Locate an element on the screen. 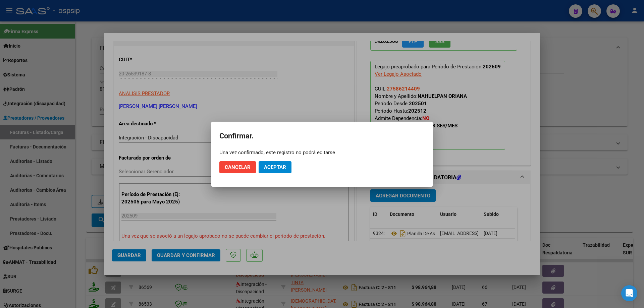 This screenshot has width=644, height=308. div: Open Intercom Messenger is located at coordinates (630, 293).